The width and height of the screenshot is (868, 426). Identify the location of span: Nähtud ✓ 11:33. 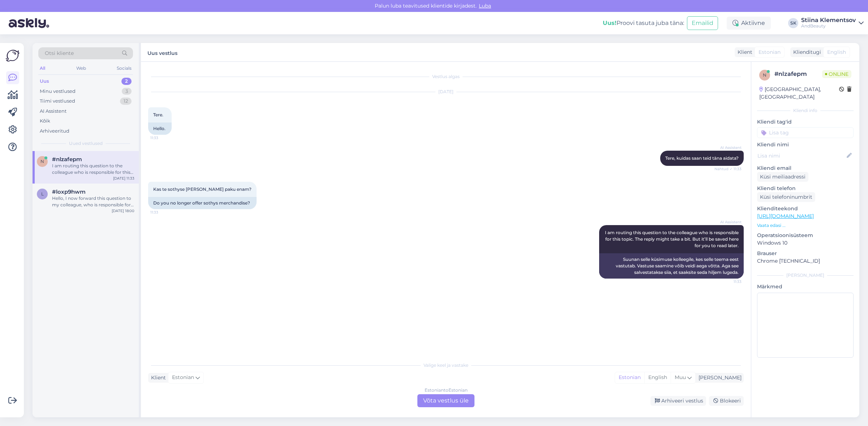
(728, 169).